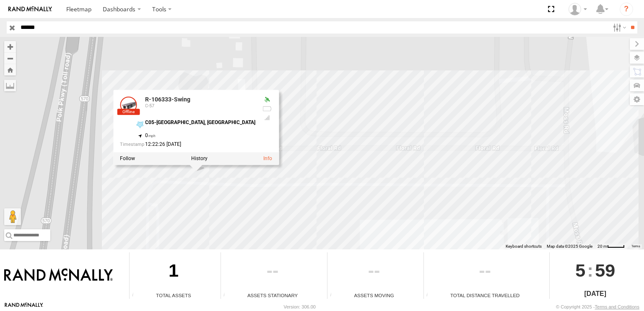  Describe the element at coordinates (150, 135) in the screenshot. I see `span: 0` at that location.